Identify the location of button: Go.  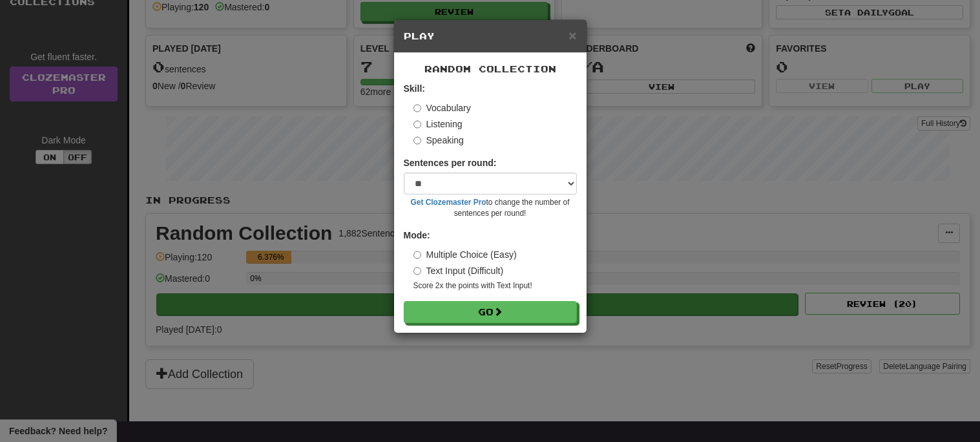
(491, 313).